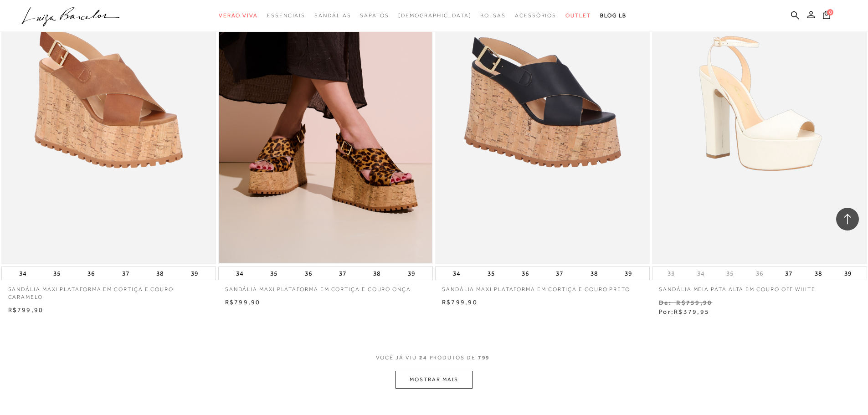  What do you see at coordinates (535, 15) in the screenshot?
I see `span: Acessórios` at bounding box center [535, 15].